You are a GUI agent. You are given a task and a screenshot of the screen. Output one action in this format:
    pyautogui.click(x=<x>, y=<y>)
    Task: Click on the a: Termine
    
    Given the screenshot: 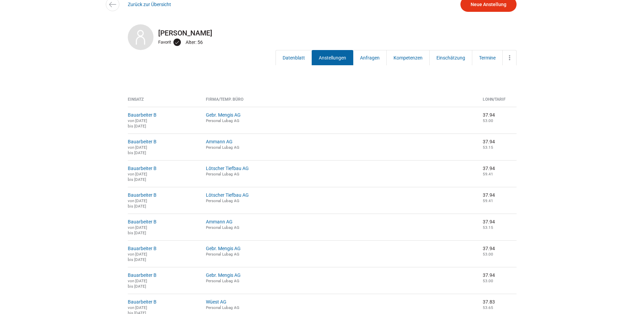 What is the action you would take?
    pyautogui.click(x=487, y=58)
    